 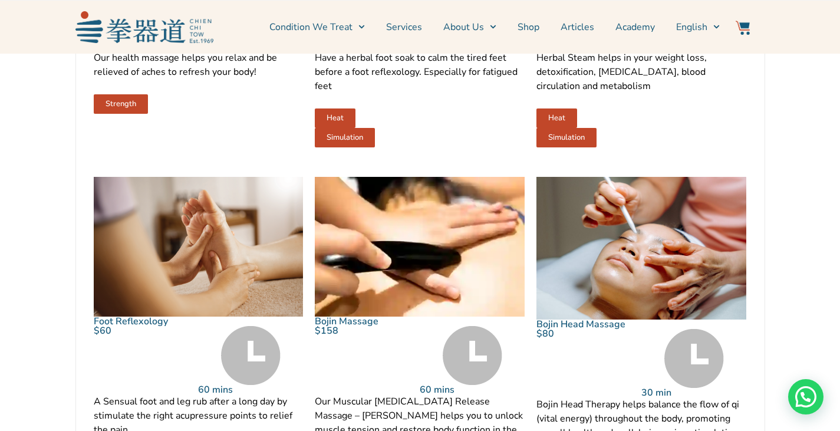 I want to click on nav: Menu, so click(x=470, y=27).